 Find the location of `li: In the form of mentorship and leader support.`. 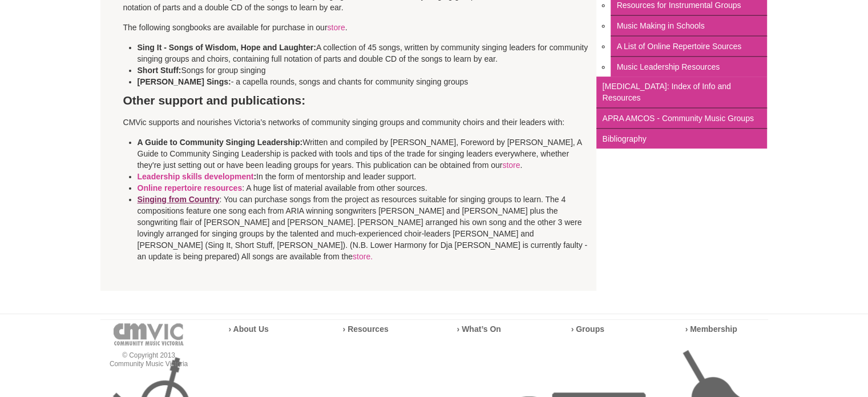

li: In the form of mentorship and leader support. is located at coordinates (363, 177).